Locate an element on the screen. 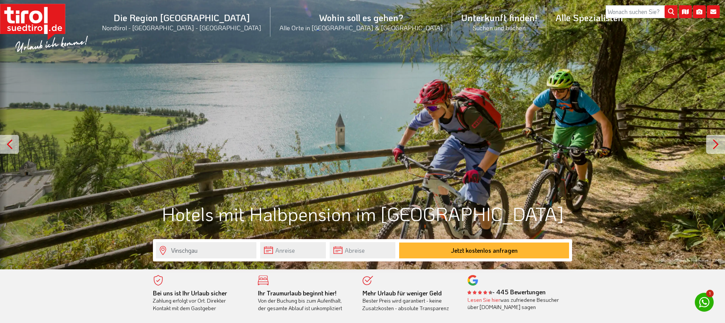  input: Abreise is located at coordinates (362, 250).